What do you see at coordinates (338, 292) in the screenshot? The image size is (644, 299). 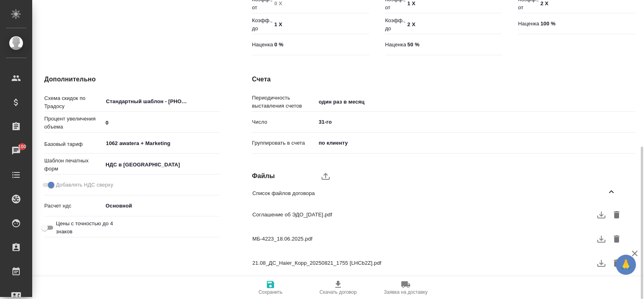 I see `span: Скачать договор` at bounding box center [338, 292].